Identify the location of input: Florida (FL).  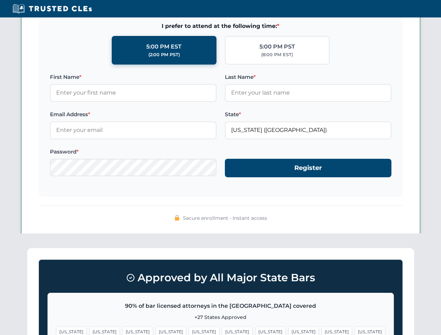
(308, 130).